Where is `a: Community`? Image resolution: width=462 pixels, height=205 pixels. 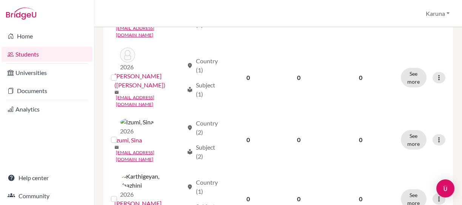
a: Community is located at coordinates (47, 196).